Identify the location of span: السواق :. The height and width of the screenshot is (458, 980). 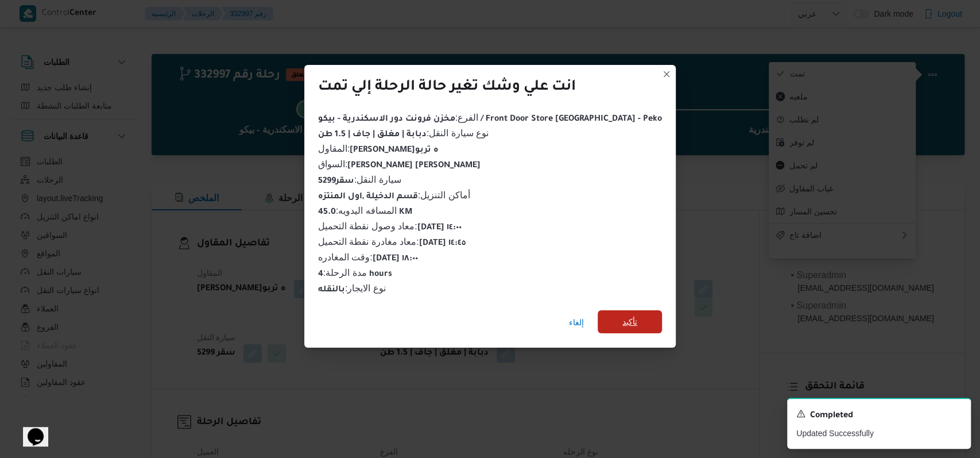
(399, 164).